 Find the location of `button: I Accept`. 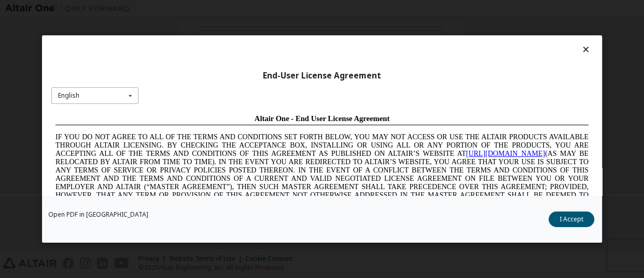

button: I Accept is located at coordinates (572, 219).